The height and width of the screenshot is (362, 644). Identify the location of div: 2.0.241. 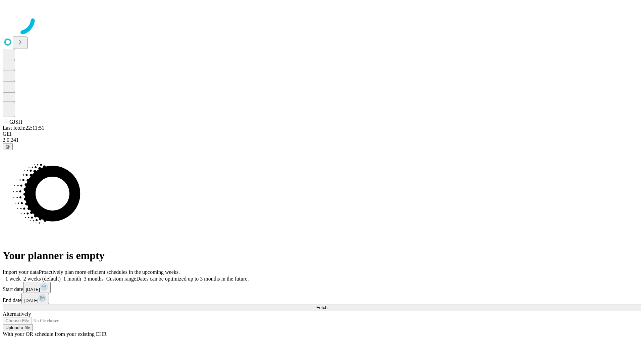
(322, 140).